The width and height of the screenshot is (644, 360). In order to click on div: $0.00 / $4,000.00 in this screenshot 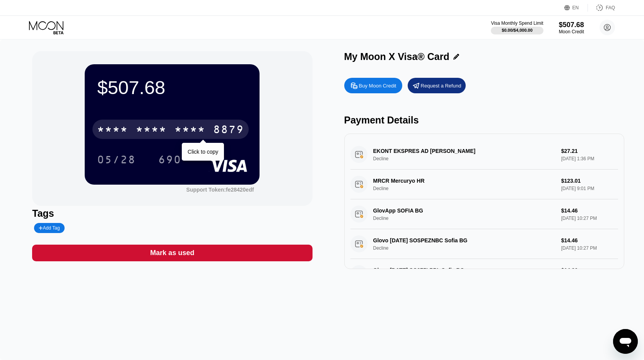, I will do `click(517, 30)`.